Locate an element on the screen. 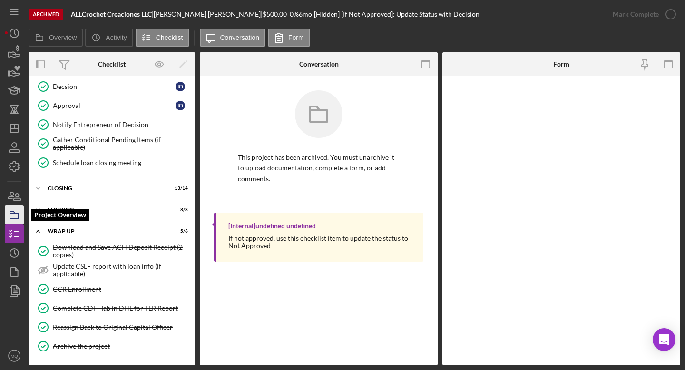  div: closing is located at coordinates (106, 188).